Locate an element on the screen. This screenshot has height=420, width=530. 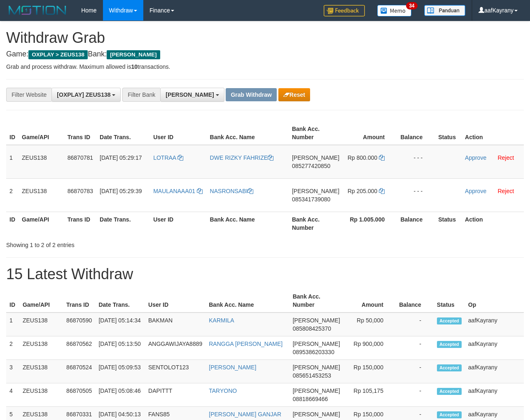
a: KARMILA is located at coordinates (221, 320).